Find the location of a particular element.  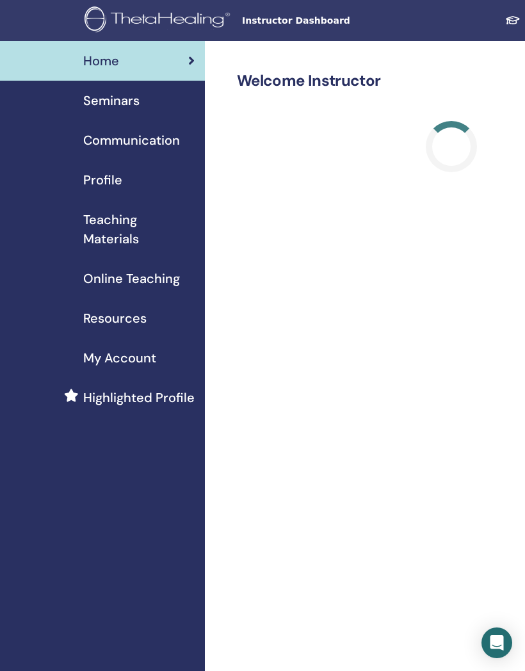

img: logo.png is located at coordinates (159, 20).